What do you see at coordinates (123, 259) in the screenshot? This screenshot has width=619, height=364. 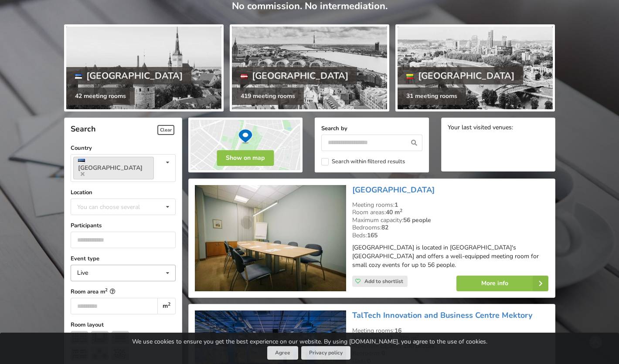 I see `label: Event type` at bounding box center [123, 259].